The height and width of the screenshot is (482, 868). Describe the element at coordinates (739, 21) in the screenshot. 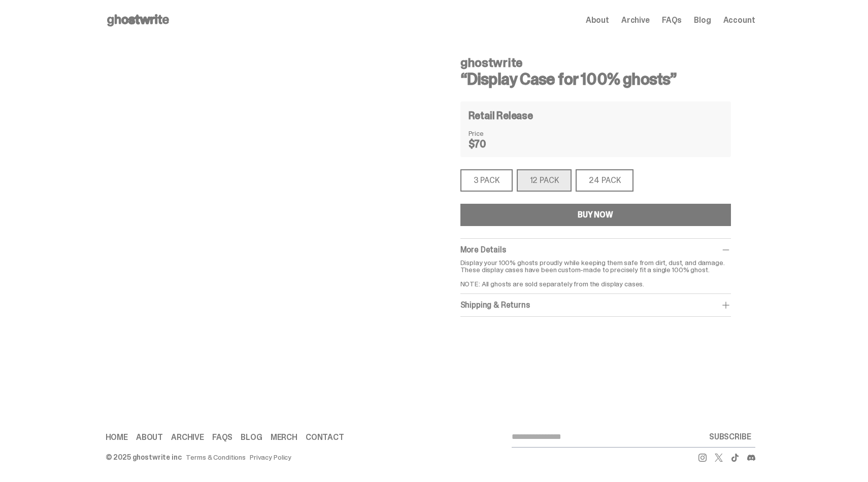

I see `span: Account` at that location.